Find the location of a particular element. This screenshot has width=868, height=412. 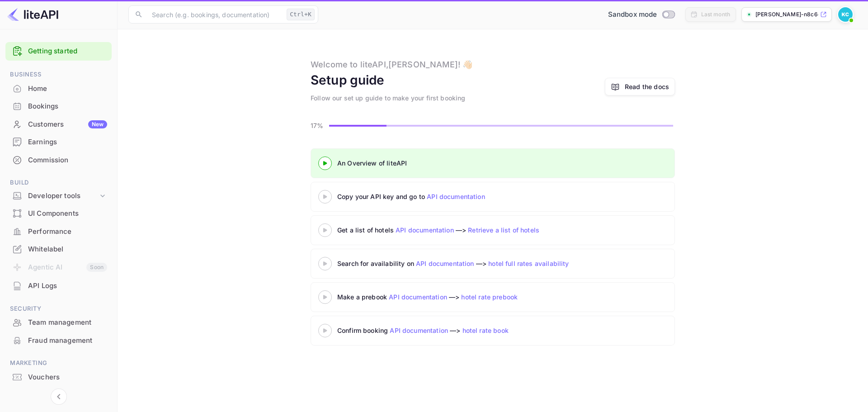

div: CustomersNew is located at coordinates (58, 125).